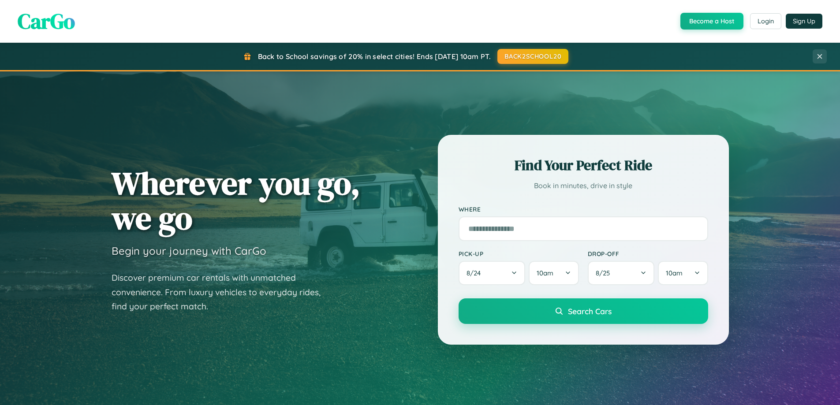 The image size is (840, 405). What do you see at coordinates (583, 311) in the screenshot?
I see `button: Search Cars` at bounding box center [583, 311].